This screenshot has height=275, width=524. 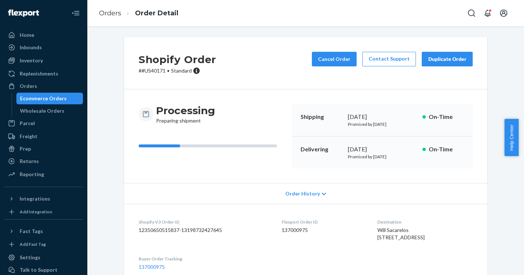 What do you see at coordinates (204, 258) in the screenshot?
I see `dt: Buyer Order Tracking` at bounding box center [204, 258].